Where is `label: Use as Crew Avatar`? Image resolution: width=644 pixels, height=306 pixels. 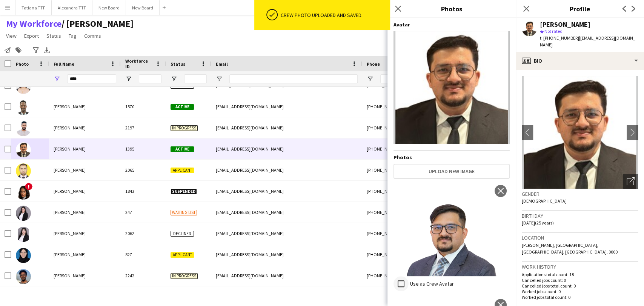 label: Use as Crew Avatar is located at coordinates (431, 284).